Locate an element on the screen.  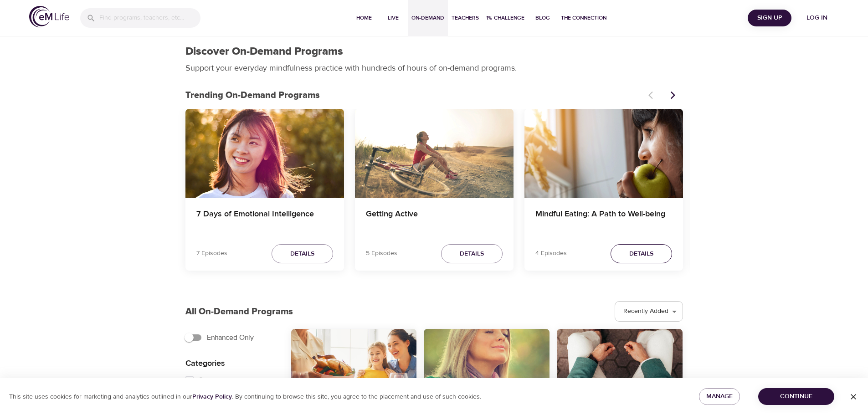
button: Continue is located at coordinates (796, 396).